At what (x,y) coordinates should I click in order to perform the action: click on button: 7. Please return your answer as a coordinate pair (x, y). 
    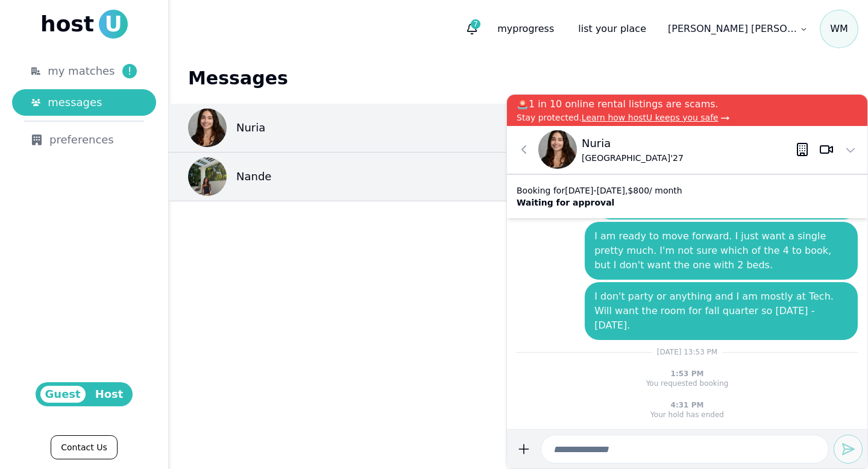
    Looking at the image, I should click on (472, 29).